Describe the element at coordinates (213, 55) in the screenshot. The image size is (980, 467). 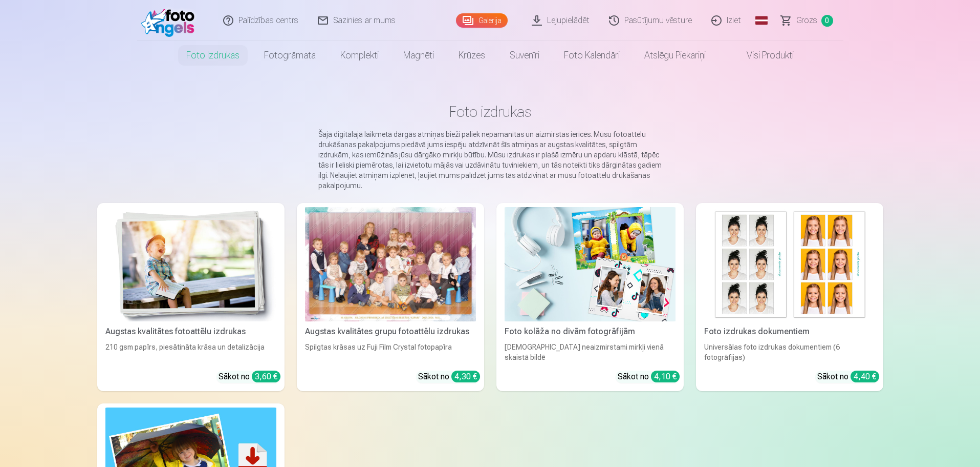
I see `a: Foto izdrukas` at that location.